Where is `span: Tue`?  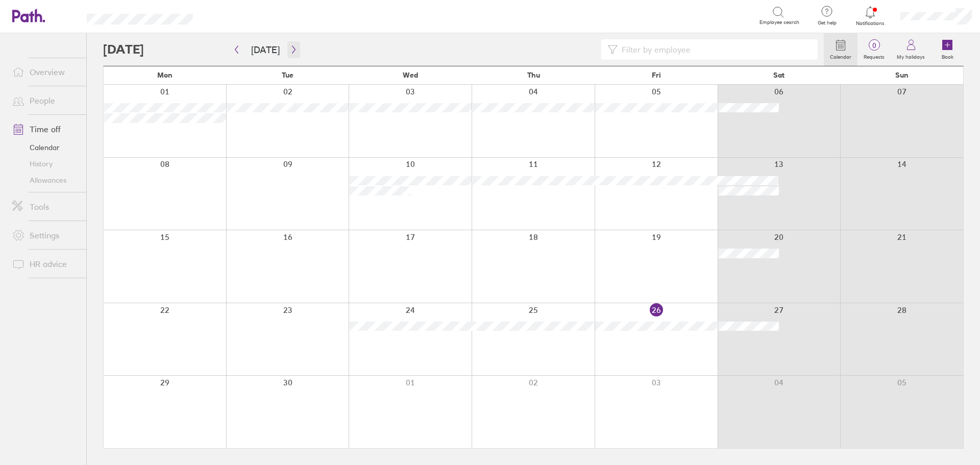 span: Tue is located at coordinates (287, 75).